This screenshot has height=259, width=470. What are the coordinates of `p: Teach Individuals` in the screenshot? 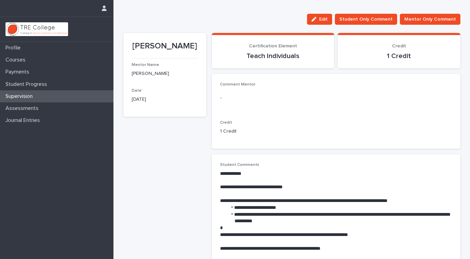 It's located at (273, 56).